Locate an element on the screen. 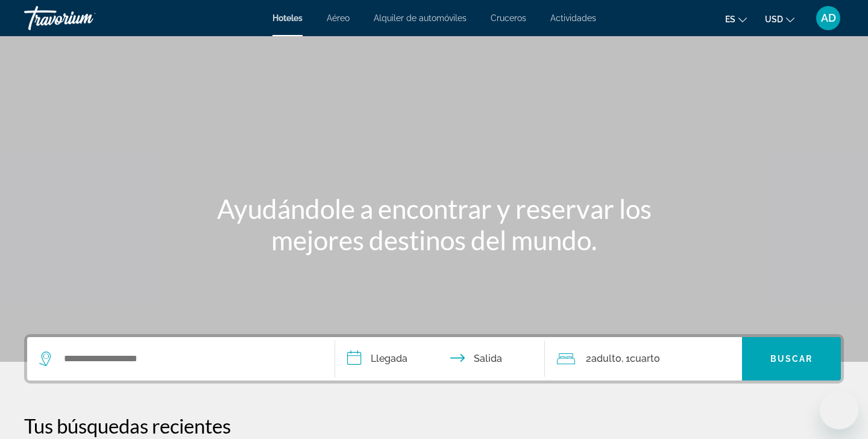 The height and width of the screenshot is (439, 868). a: Alquiler de automóviles is located at coordinates (420, 18).